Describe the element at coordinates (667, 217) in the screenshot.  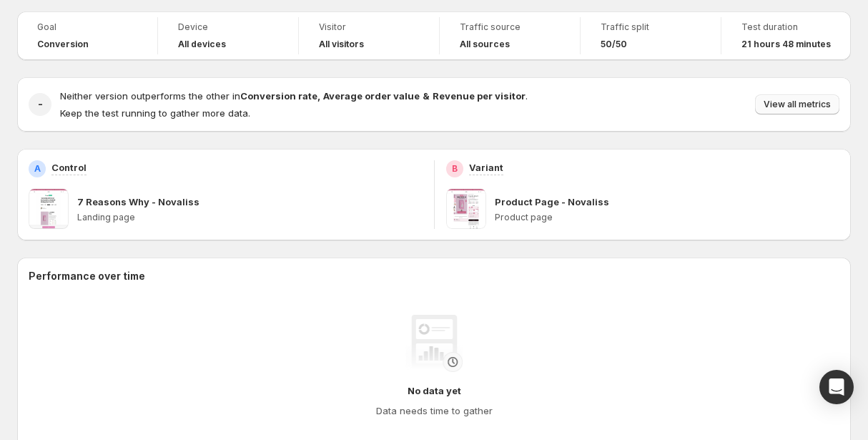
I see `p: Product page` at that location.